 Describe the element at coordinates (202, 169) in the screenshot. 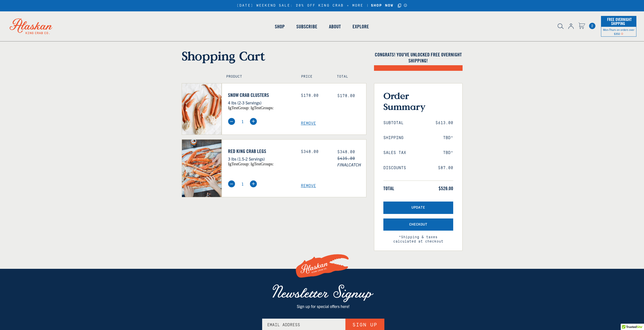

I see `img: Red King Crab Legs - 3 lbs (1.5-2 Servings)` at that location.